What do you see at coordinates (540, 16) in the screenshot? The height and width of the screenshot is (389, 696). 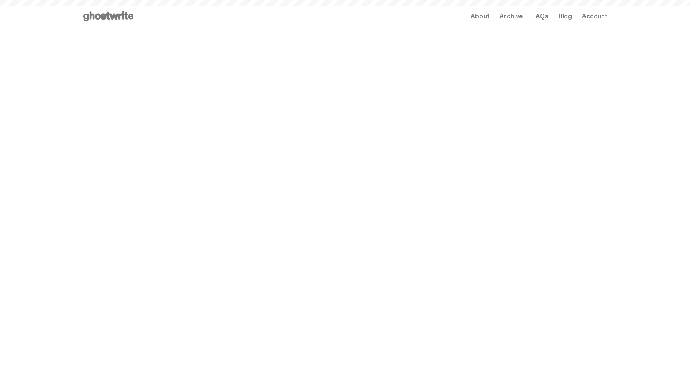 I see `a: FAQs` at bounding box center [540, 16].